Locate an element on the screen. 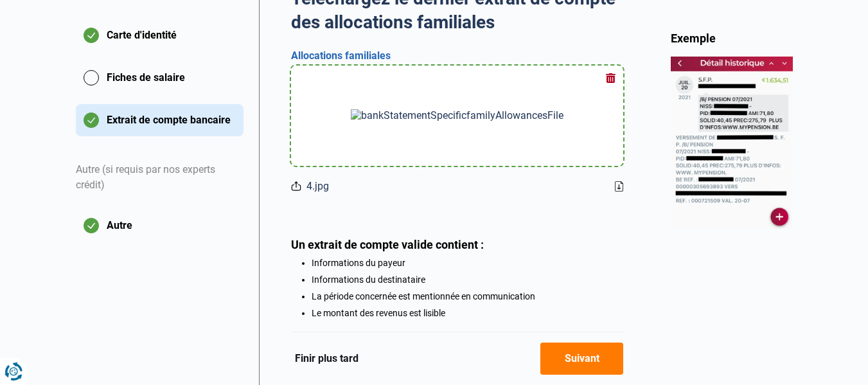 The image size is (868, 385). a: Download is located at coordinates (619, 186).